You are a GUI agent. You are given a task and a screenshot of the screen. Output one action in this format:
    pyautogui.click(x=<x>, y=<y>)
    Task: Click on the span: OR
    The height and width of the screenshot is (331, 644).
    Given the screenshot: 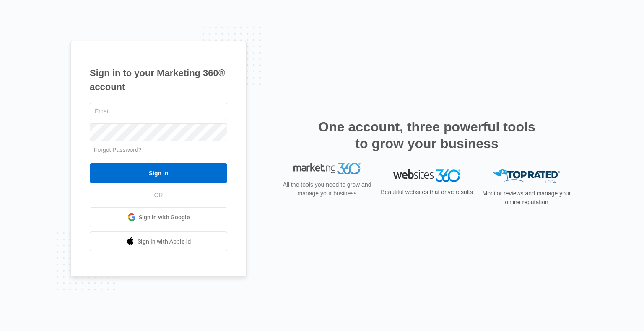 What is the action you would take?
    pyautogui.click(x=158, y=195)
    